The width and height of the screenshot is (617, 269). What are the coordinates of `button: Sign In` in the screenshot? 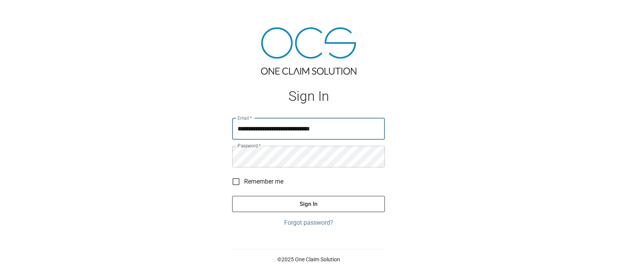 It's located at (308, 204).